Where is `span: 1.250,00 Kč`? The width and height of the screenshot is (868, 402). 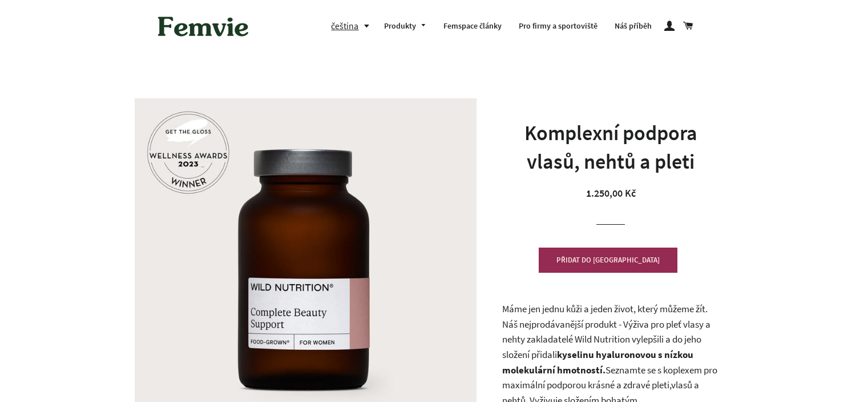
span: 1.250,00 Kč is located at coordinates (611, 193).